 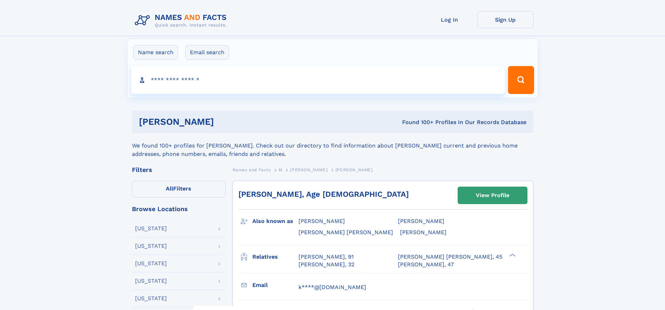 What do you see at coordinates (207, 52) in the screenshot?
I see `label: Email search` at bounding box center [207, 52].